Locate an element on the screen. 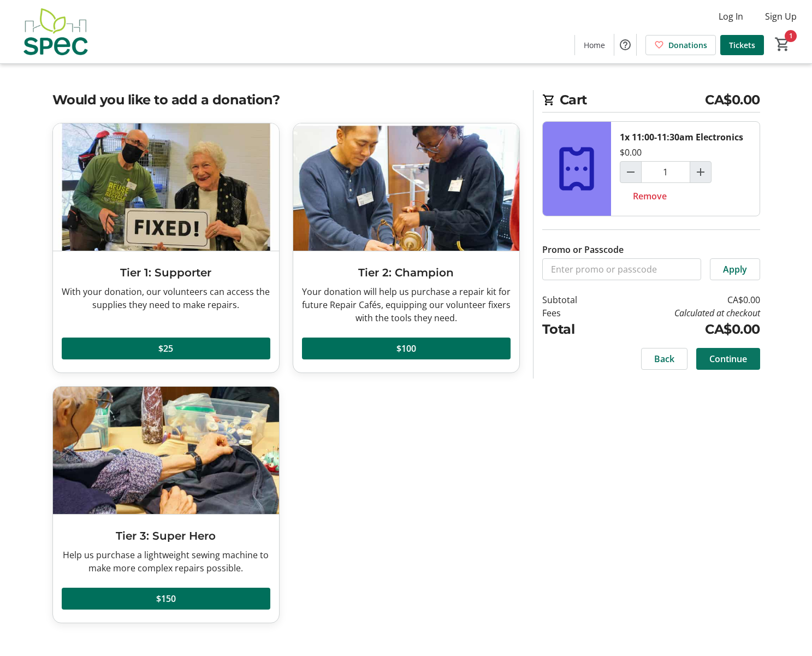 The width and height of the screenshot is (812, 656). button: Help is located at coordinates (625, 45).